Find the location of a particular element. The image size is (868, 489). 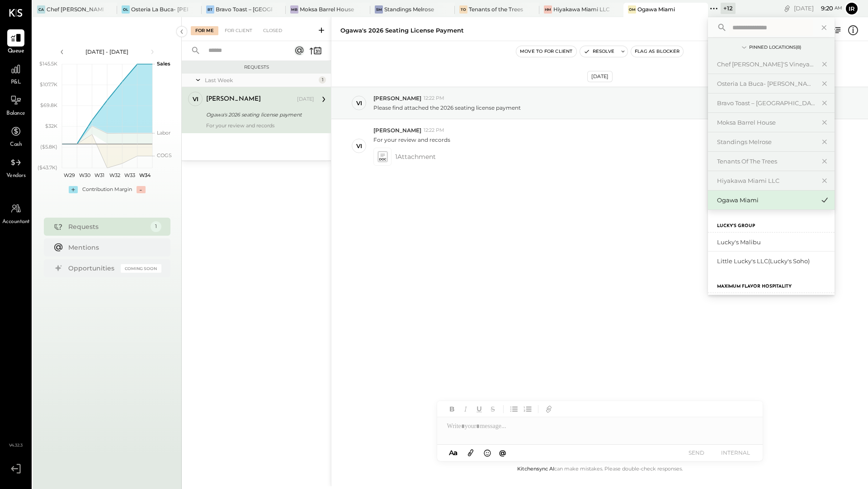

p: Please find attached the 2026 seating license payment is located at coordinates (447, 108).